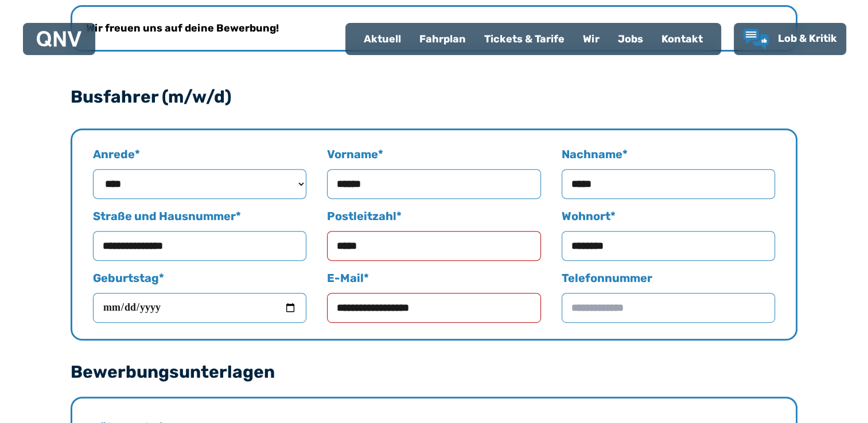 The height and width of the screenshot is (423, 868). Describe the element at coordinates (591, 39) in the screenshot. I see `a: Wir` at that location.